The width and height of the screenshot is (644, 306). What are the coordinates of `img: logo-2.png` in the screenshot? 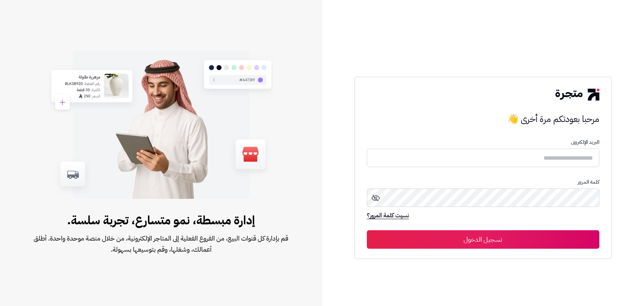 It's located at (577, 95).